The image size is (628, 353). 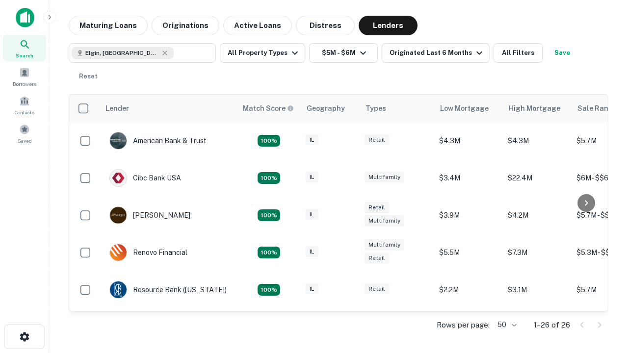 I want to click on th: Geography, so click(x=330, y=108).